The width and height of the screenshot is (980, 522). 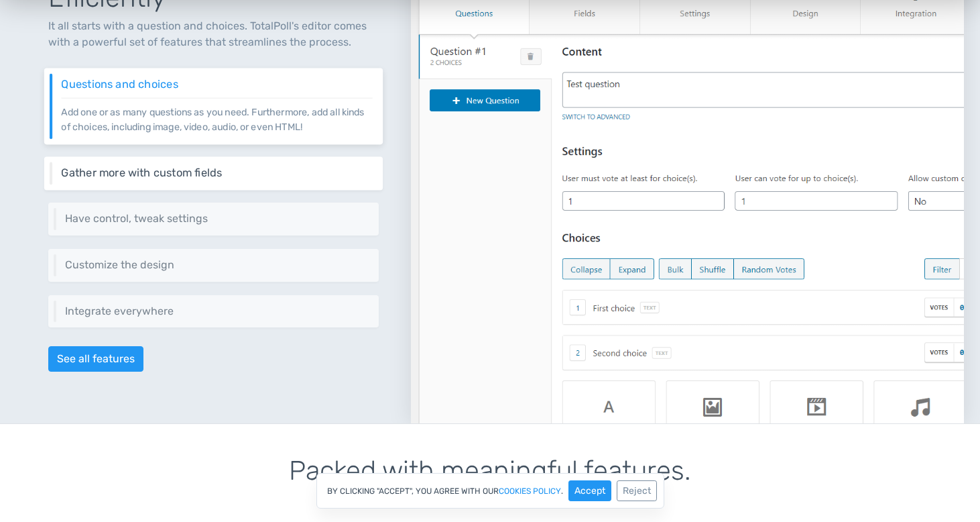 What do you see at coordinates (217, 219) in the screenshot?
I see `h6: Have control, tweak settings` at bounding box center [217, 219].